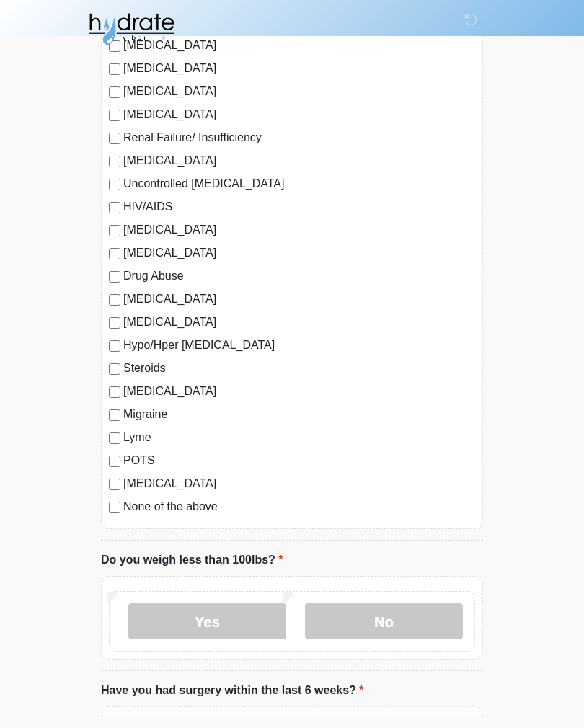 Image resolution: width=584 pixels, height=728 pixels. What do you see at coordinates (115, 462) in the screenshot?
I see `input: POTS` at bounding box center [115, 462].